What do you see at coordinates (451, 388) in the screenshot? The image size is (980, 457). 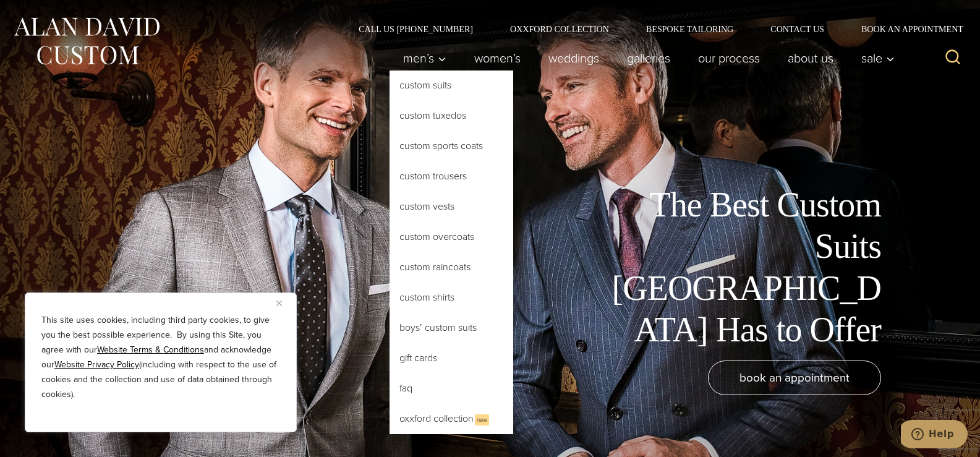 I see `a: FAQ` at bounding box center [451, 388].